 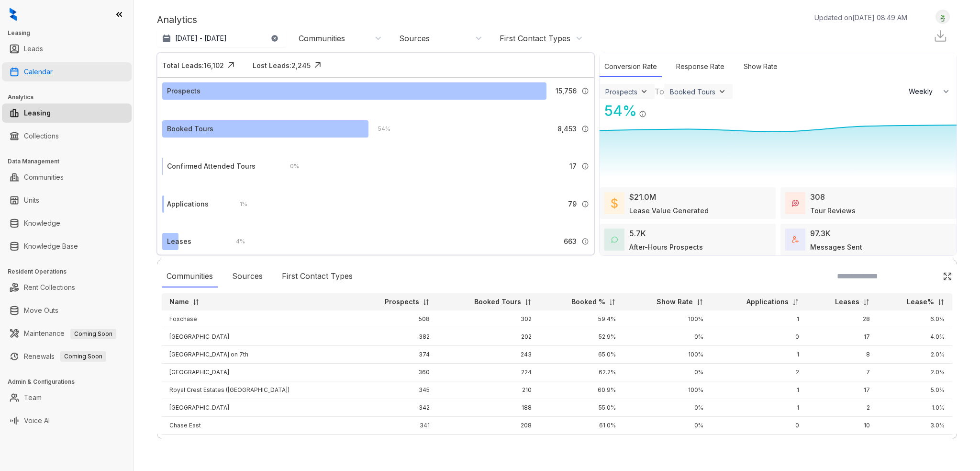 What do you see at coordinates (761, 67) in the screenshot?
I see `div: Show Rate` at bounding box center [761, 67].